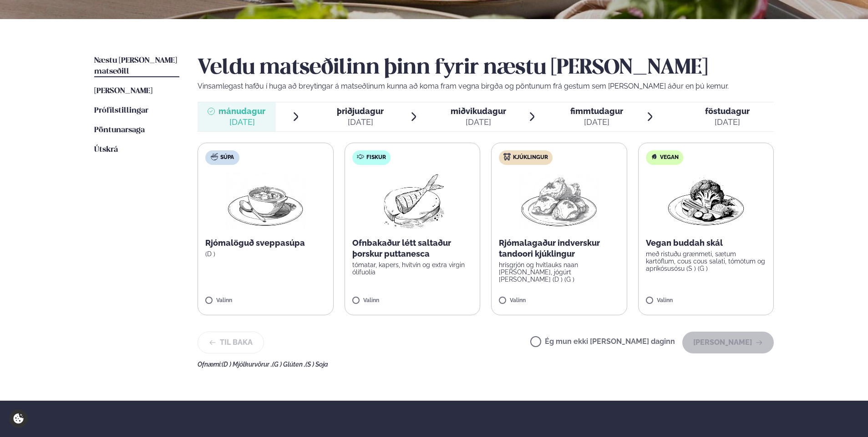 The width and height of the screenshot is (868, 437). I want to click on p: tómatar, kapers, hvítvín og extra virgin ólífuolía, so click(412, 269).